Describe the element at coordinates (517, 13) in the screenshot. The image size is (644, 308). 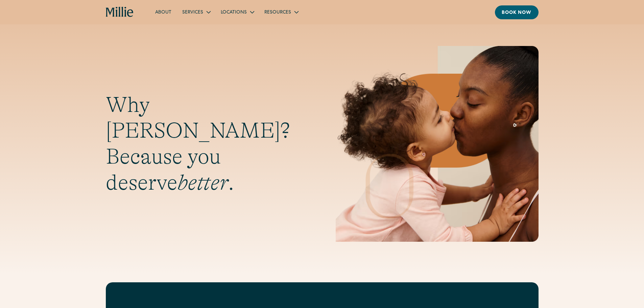
I see `div: Book now` at that location.